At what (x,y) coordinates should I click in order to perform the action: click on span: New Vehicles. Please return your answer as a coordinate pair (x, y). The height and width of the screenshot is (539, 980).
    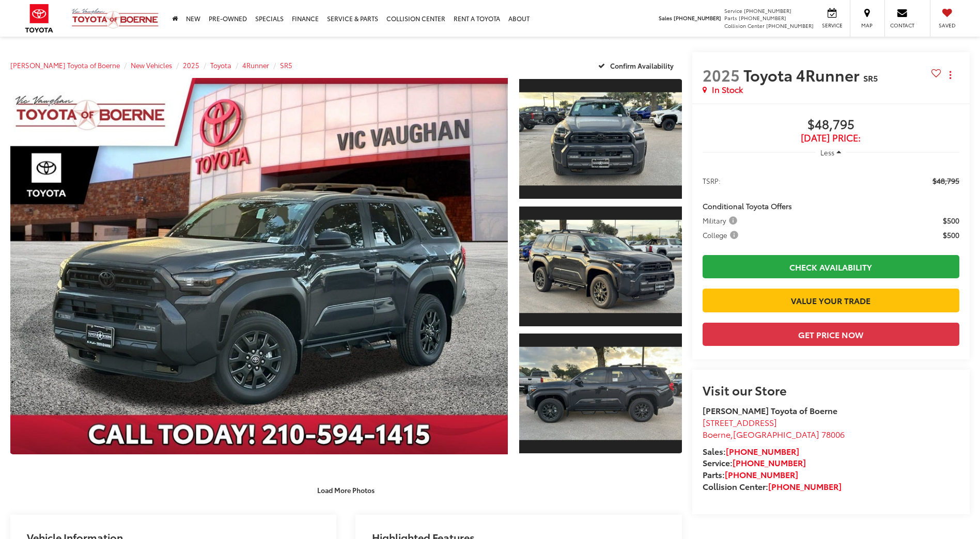
    Looking at the image, I should click on (151, 65).